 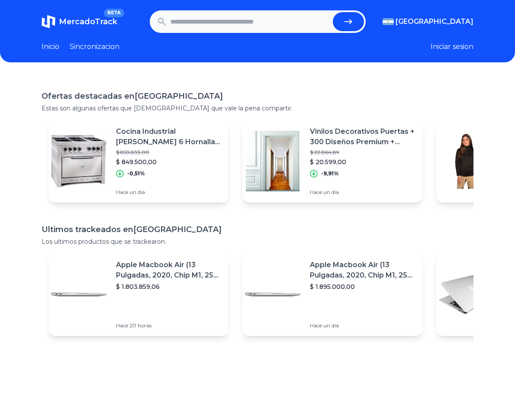 What do you see at coordinates (258, 242) in the screenshot?
I see `p: Los ultimos productos que se trackearon.` at bounding box center [258, 242].